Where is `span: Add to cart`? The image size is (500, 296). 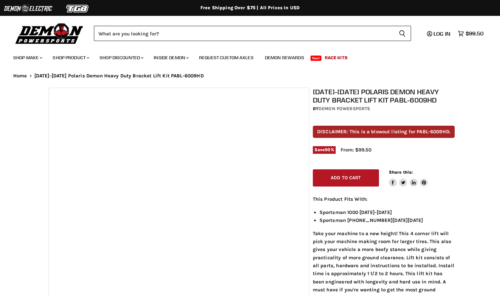
span: Add to cart is located at coordinates (346, 178).